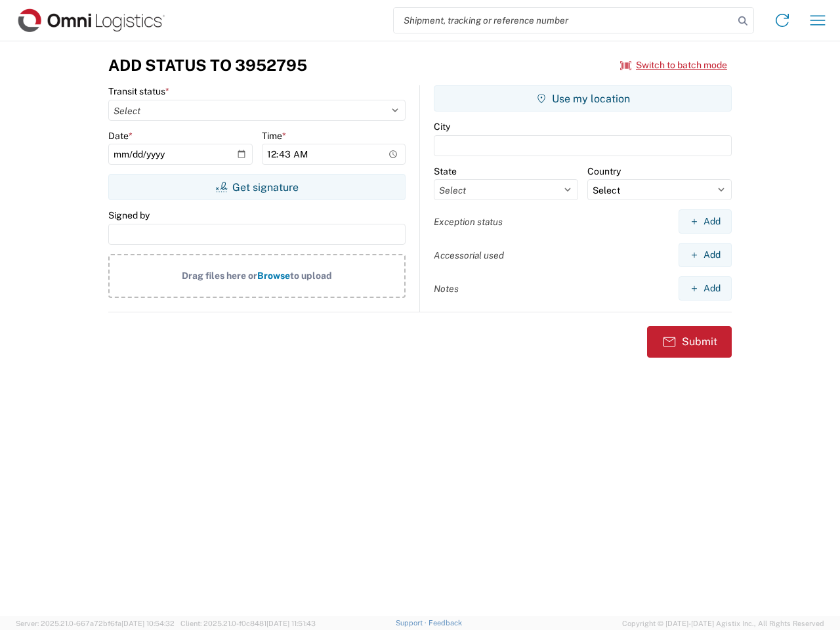  I want to click on button: Submit, so click(689, 342).